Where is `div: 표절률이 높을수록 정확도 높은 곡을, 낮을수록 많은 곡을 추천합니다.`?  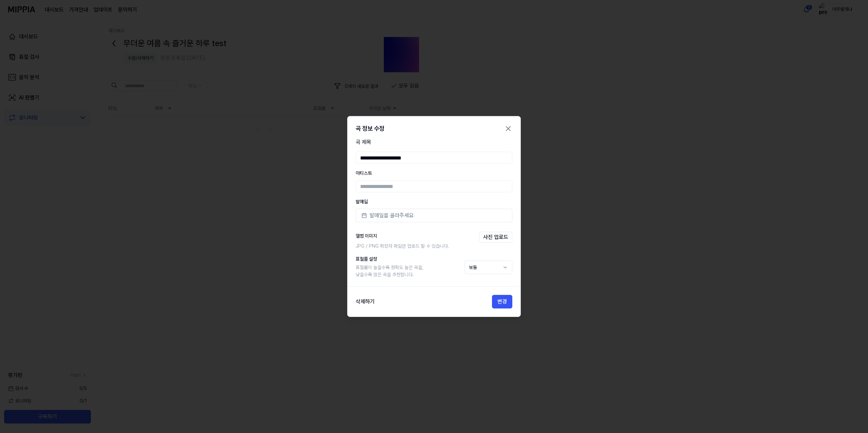 div: 표절률이 높을수록 정확도 높은 곡을, 낮을수록 많은 곡을 추천합니다. is located at coordinates (410, 271).